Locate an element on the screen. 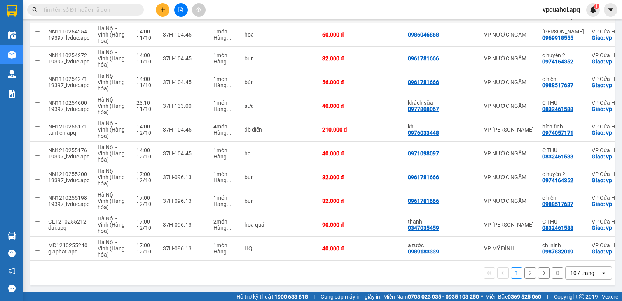  button: 1 is located at coordinates (517, 273).